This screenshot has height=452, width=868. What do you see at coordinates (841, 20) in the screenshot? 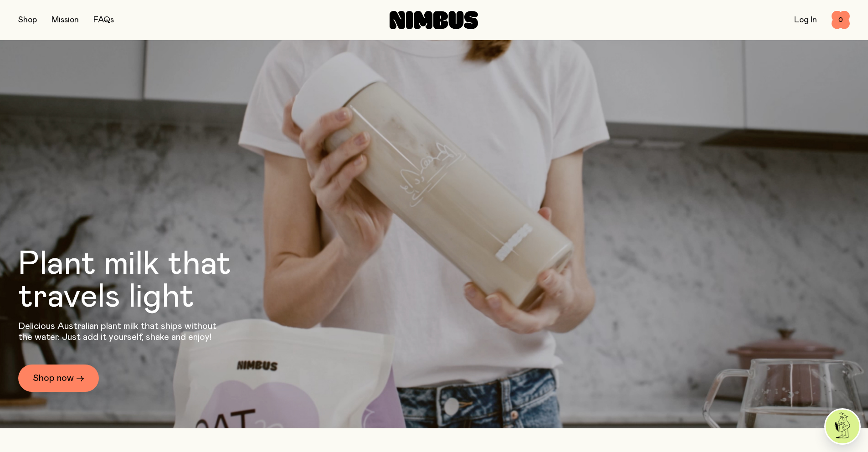
I see `button: 0` at bounding box center [841, 20].